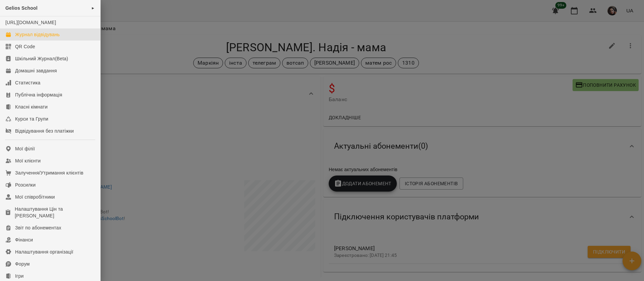 Image resolution: width=644 pixels, height=281 pixels. What do you see at coordinates (25, 185) in the screenshot?
I see `div: Розсилки` at bounding box center [25, 185].